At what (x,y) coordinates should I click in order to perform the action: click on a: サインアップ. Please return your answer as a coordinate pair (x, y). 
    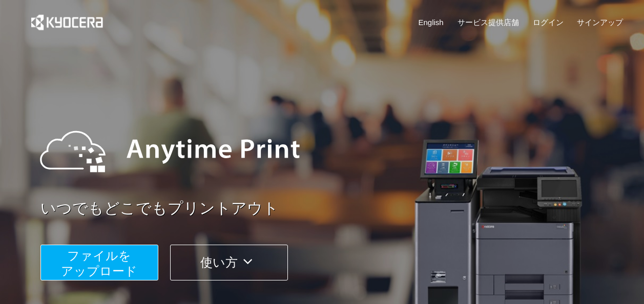
    Looking at the image, I should click on (600, 22).